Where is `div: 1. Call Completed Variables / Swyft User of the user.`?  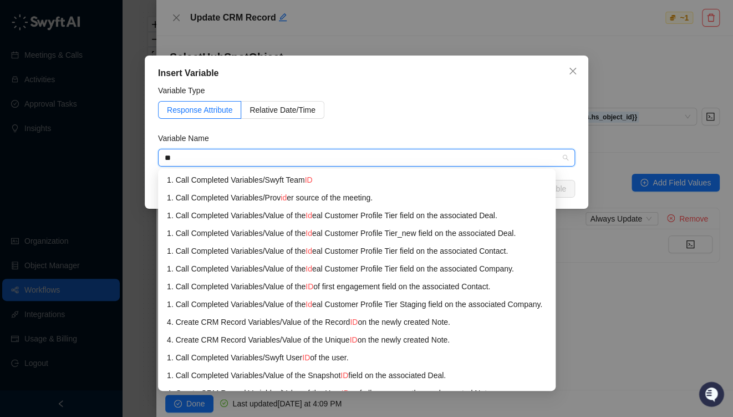
div: 1. Call Completed Variables / Swyft User of the user. is located at coordinates (357, 357).